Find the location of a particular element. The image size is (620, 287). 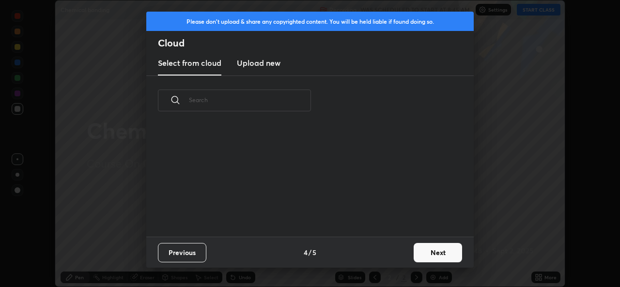

input: Search is located at coordinates (250, 100).